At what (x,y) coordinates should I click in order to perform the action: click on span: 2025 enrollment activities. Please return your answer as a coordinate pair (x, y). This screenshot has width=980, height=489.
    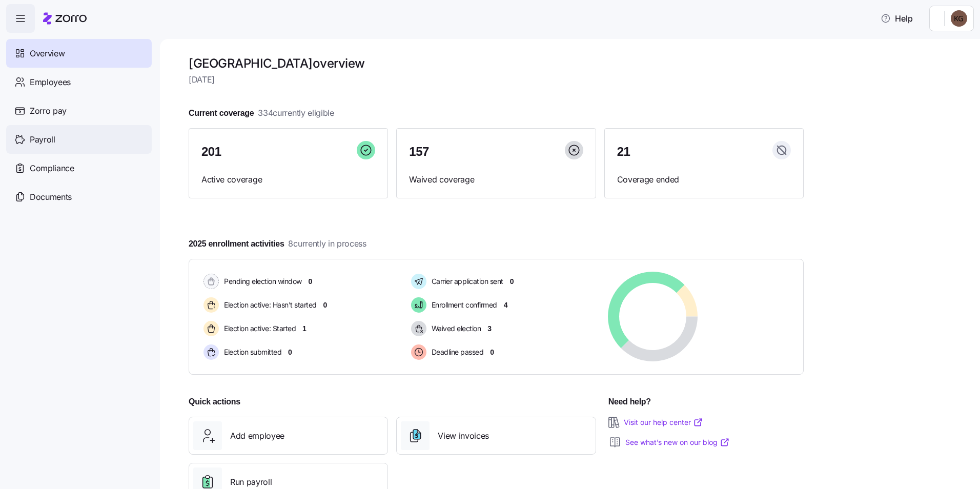
    Looking at the image, I should click on (279, 243).